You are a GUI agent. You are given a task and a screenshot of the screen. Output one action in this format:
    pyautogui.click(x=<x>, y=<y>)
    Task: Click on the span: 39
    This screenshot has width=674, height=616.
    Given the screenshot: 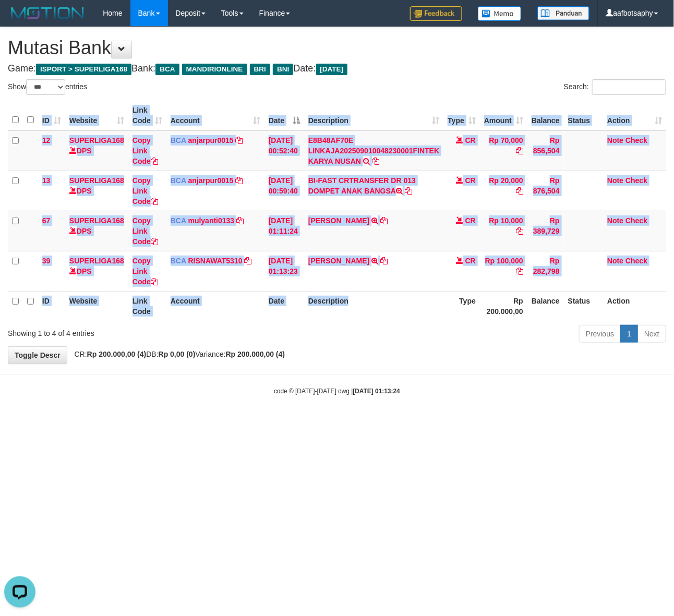 What is the action you would take?
    pyautogui.click(x=46, y=261)
    